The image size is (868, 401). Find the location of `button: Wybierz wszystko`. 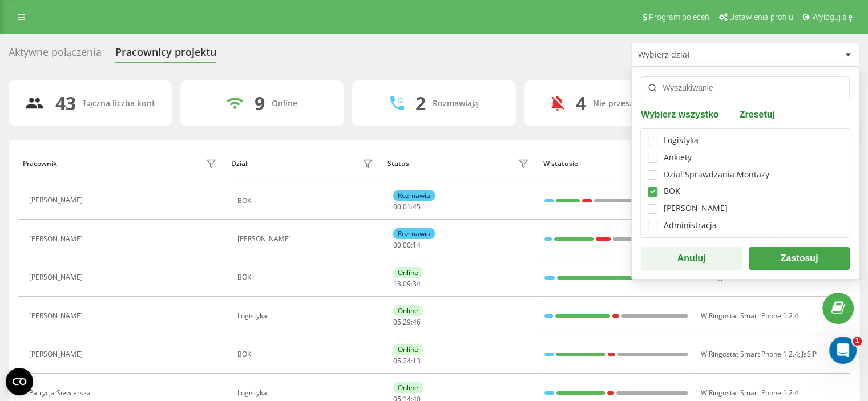

button: Wybierz wszystko is located at coordinates (682, 113).